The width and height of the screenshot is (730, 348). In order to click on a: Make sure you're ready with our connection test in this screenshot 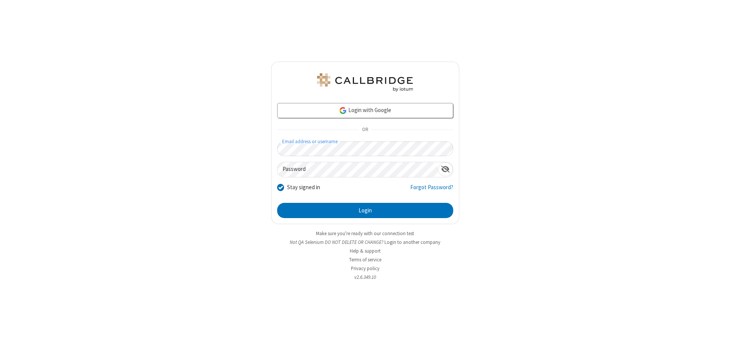, I will do `click(365, 233)`.